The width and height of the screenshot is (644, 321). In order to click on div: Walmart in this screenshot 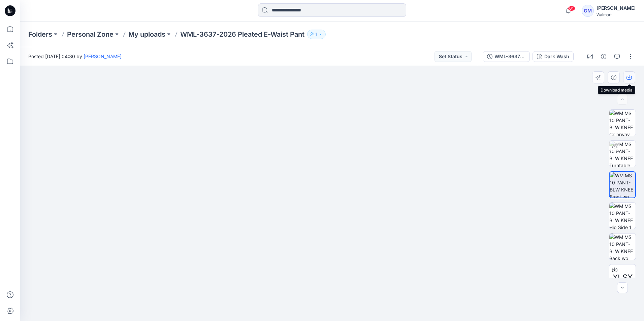, I will do `click(616, 15)`.